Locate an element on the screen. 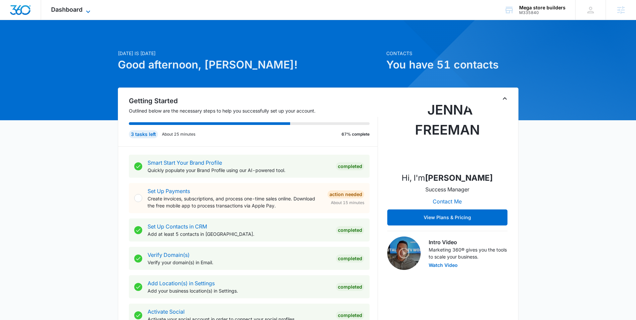 The image size is (636, 320). p: Marketing 360® gives you the tools to scale your business. is located at coordinates (468, 253).